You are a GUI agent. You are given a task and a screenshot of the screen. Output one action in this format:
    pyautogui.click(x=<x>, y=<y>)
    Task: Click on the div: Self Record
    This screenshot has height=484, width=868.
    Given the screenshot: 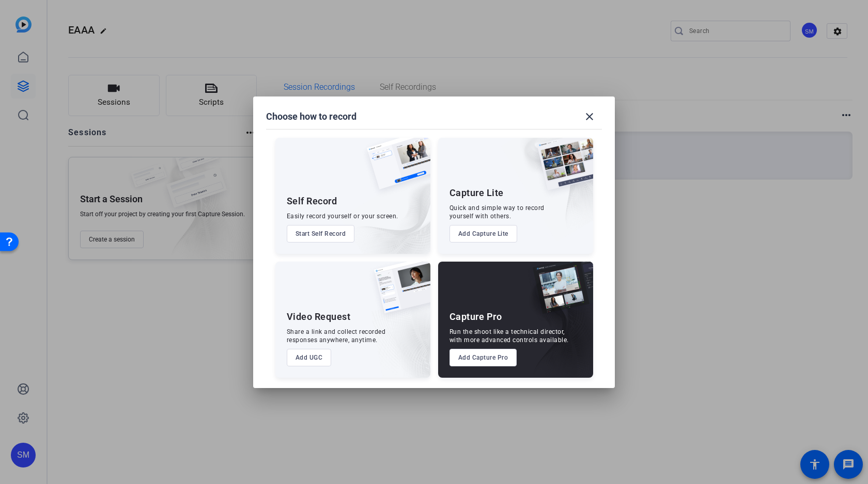 What is the action you would take?
    pyautogui.click(x=312, y=201)
    